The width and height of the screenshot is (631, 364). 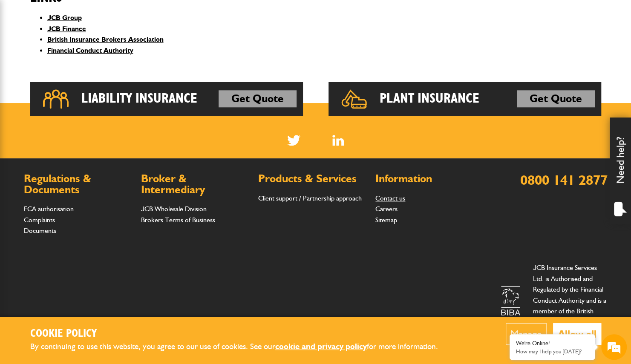 What do you see at coordinates (577, 334) in the screenshot?
I see `button: Allow all` at bounding box center [577, 334].